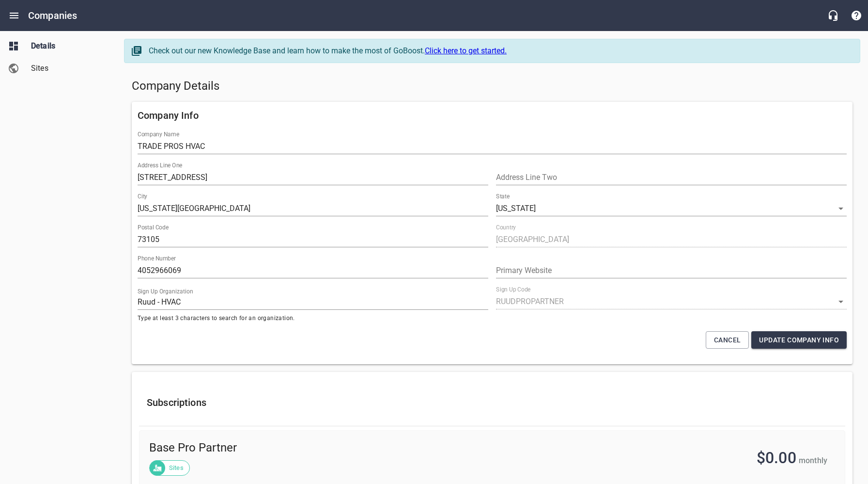 The width and height of the screenshot is (868, 484). What do you see at coordinates (833, 15) in the screenshot?
I see `button: Live Chat` at bounding box center [833, 15].